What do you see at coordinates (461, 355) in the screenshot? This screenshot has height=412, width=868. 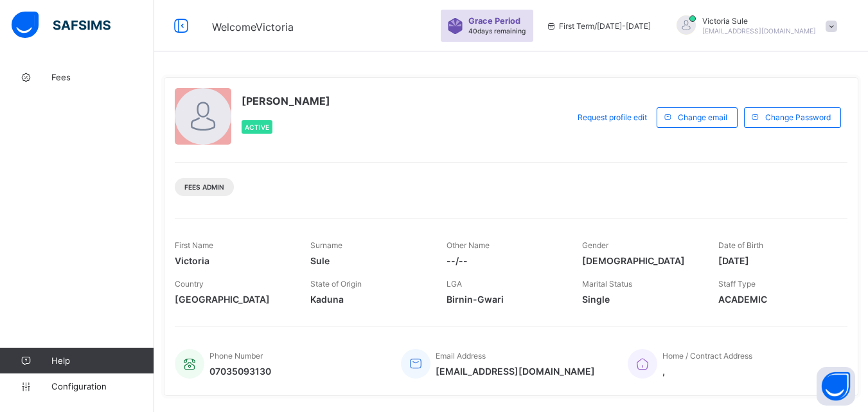 I see `span: Email Address` at bounding box center [461, 355].